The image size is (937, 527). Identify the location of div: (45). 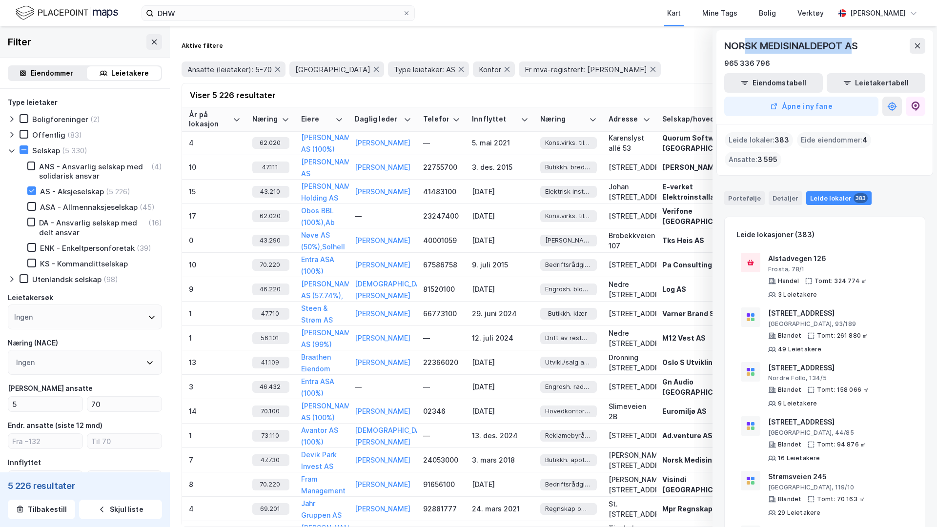
(147, 207).